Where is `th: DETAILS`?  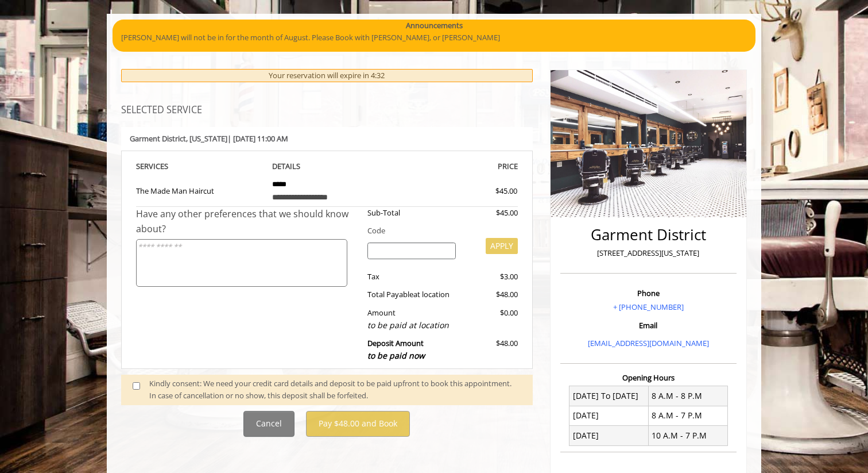 th: DETAILS is located at coordinates (328, 166).